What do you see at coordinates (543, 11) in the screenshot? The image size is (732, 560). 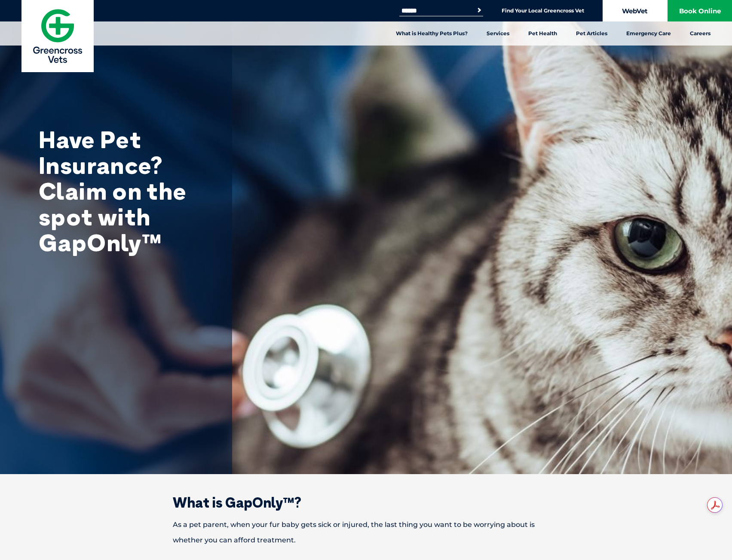 I see `a: Find Your Local Greencross Vet` at bounding box center [543, 11].